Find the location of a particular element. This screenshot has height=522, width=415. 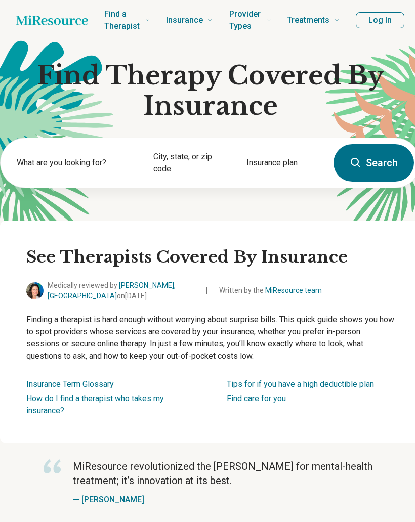

span: Written by the is located at coordinates (270, 290).